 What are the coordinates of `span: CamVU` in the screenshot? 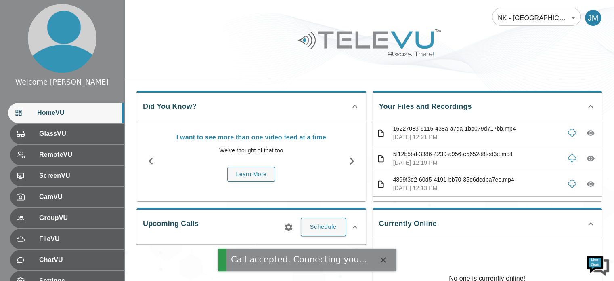 It's located at (78, 197).